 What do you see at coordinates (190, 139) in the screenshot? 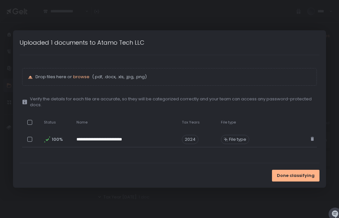
I see `span: 2024` at bounding box center [190, 139].